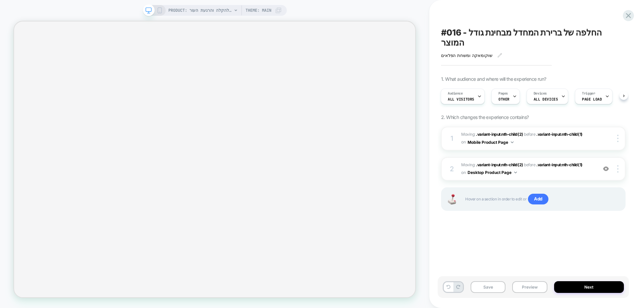 This screenshot has height=308, width=644. I want to click on span: OTHER, so click(504, 99).